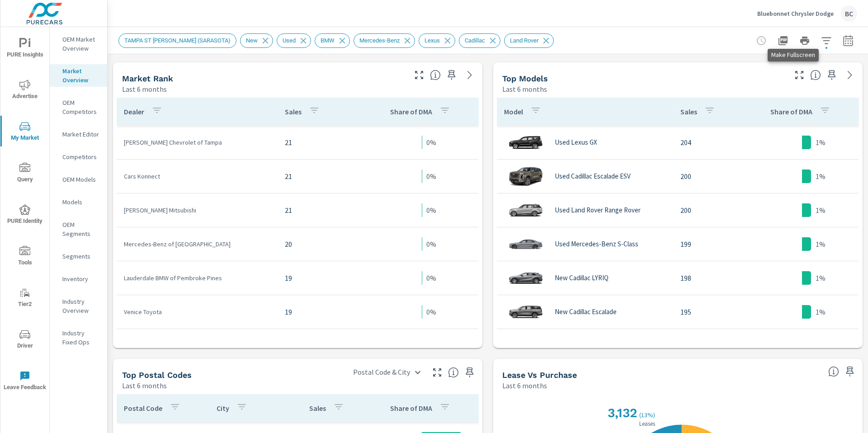 The width and height of the screenshot is (868, 433). What do you see at coordinates (78, 134) in the screenshot?
I see `div: Market Editor` at bounding box center [78, 134].